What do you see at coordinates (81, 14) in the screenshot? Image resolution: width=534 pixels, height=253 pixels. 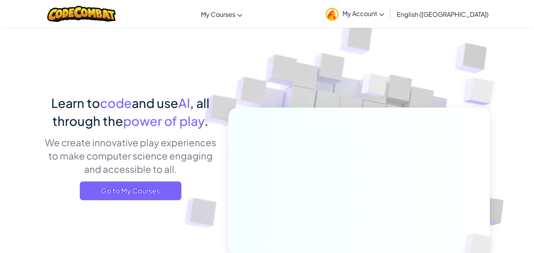 I see `a: CodeCombat logo` at bounding box center [81, 14].